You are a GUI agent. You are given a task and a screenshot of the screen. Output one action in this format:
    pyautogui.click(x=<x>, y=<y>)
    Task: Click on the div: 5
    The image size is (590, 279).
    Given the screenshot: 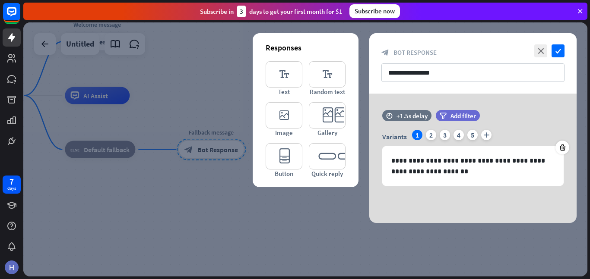 What is the action you would take?
    pyautogui.click(x=472, y=135)
    